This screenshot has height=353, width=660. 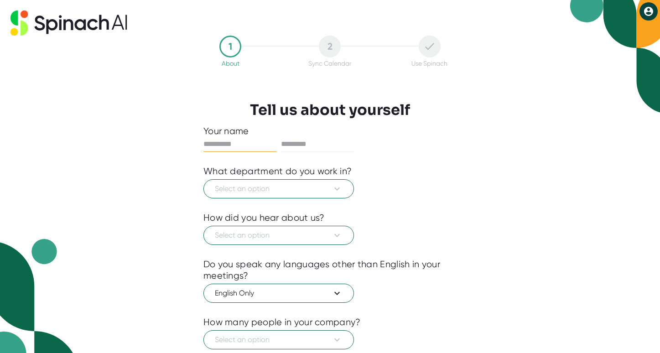 What do you see at coordinates (279, 293) in the screenshot?
I see `span: English Only` at bounding box center [279, 293].